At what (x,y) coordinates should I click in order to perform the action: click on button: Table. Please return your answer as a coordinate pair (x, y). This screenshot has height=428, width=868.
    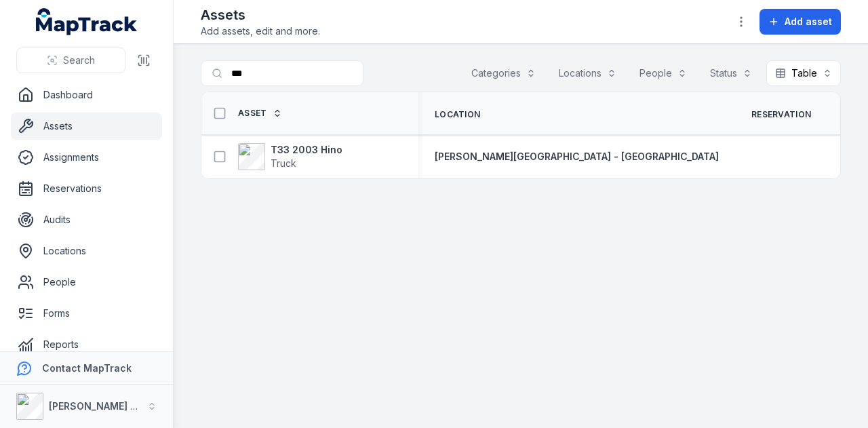
    Looking at the image, I should click on (804, 73).